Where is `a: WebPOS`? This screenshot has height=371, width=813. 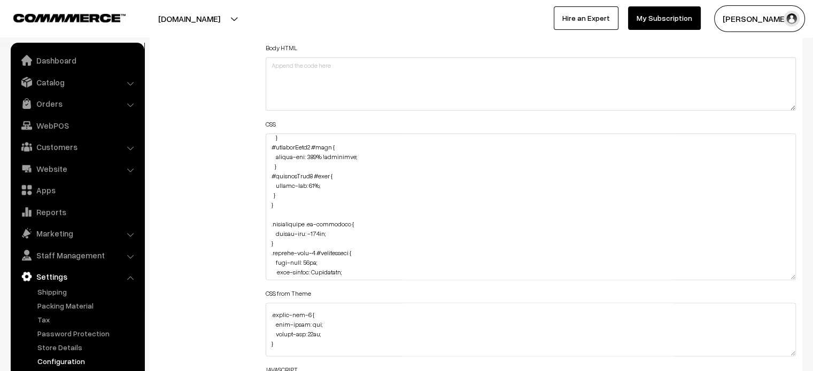 a: WebPOS is located at coordinates (77, 126).